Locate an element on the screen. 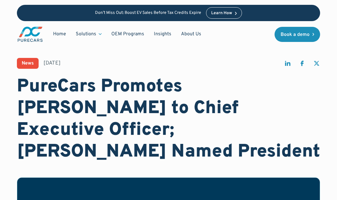  a: share on facebook is located at coordinates (302, 65).